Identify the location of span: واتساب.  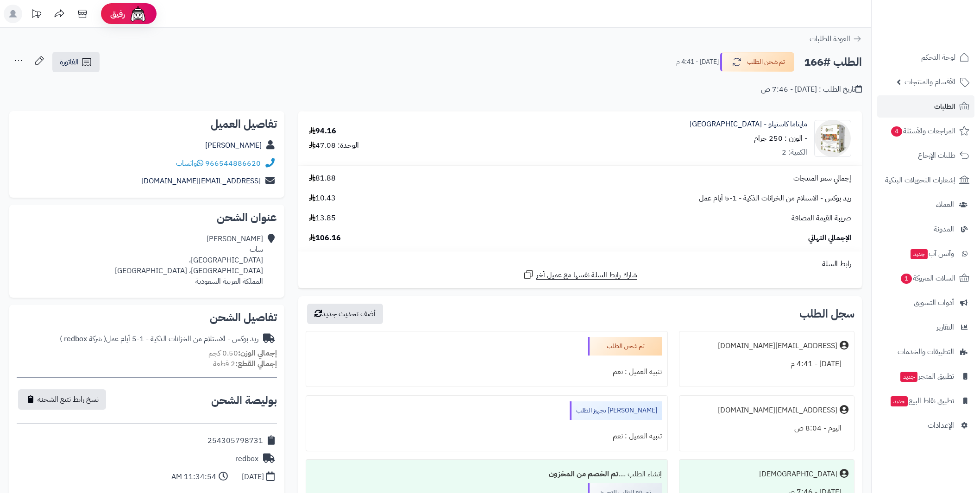
(189, 164).